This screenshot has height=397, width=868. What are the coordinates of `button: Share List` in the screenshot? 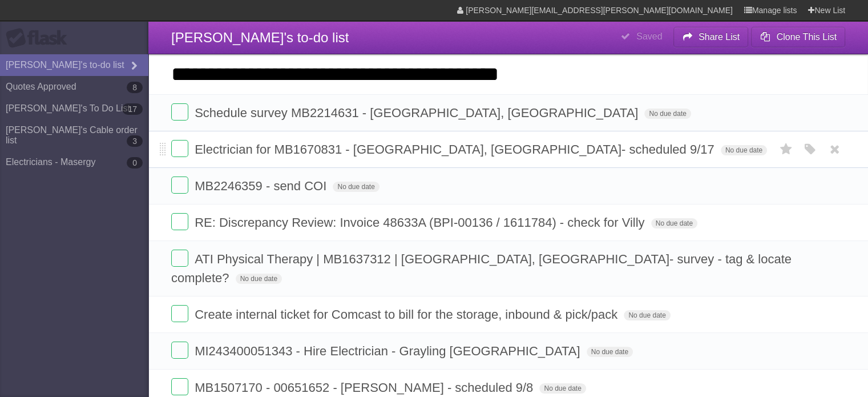 It's located at (711, 37).